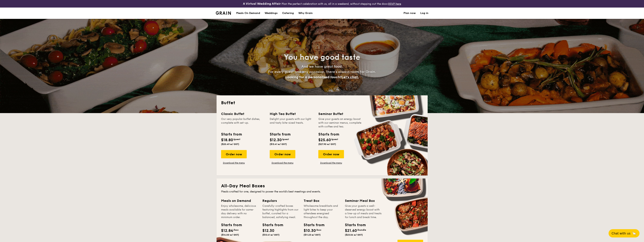  Describe the element at coordinates (292, 123) in the screenshot. I see `div: Delight your guests with our light and tasty bite-sized treats.` at that location.